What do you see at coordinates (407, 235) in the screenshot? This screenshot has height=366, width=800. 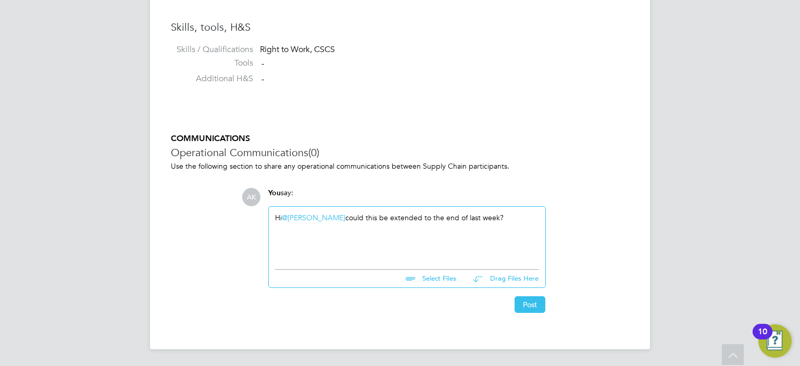 I see `div: Hi ​ could this be extended to the end of last week?` at bounding box center [407, 235].